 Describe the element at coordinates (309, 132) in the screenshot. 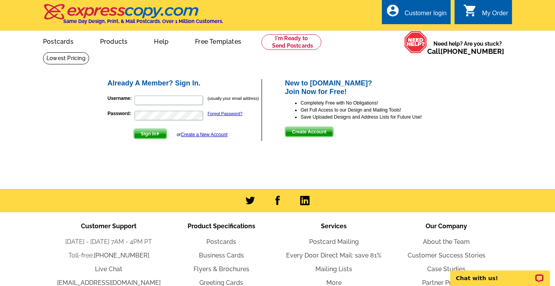

I see `button: Create Account` at that location.